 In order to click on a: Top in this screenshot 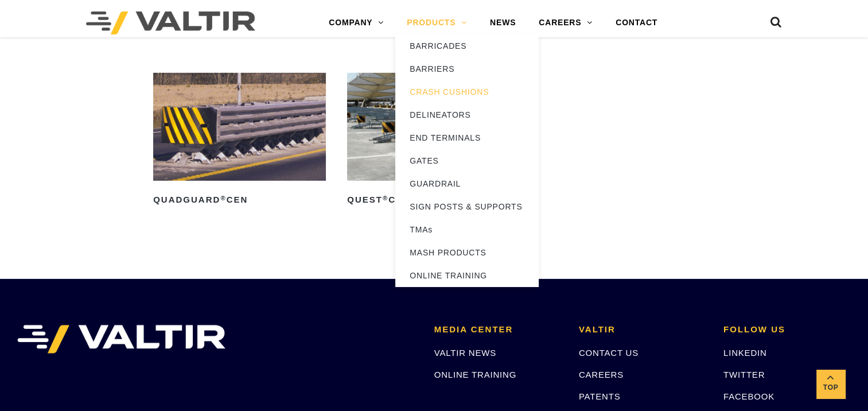, I will do `click(830, 384)`.